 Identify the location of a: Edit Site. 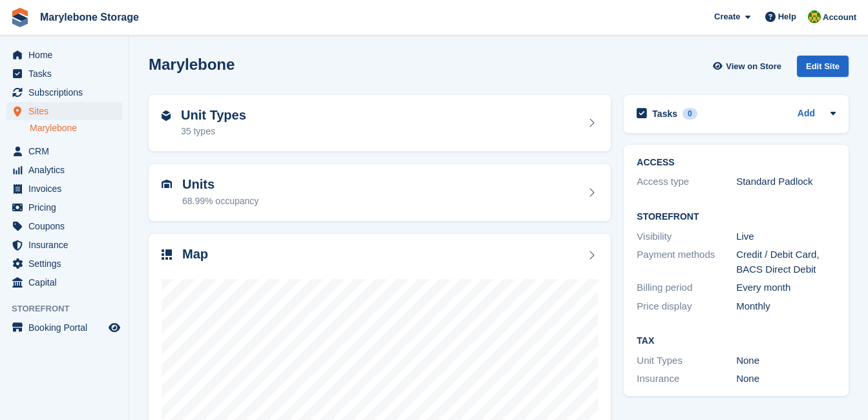
(823, 68).